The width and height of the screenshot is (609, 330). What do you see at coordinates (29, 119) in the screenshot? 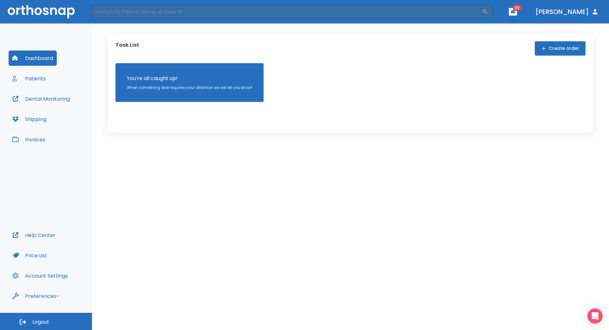
I see `a: Shipping` at bounding box center [29, 119].